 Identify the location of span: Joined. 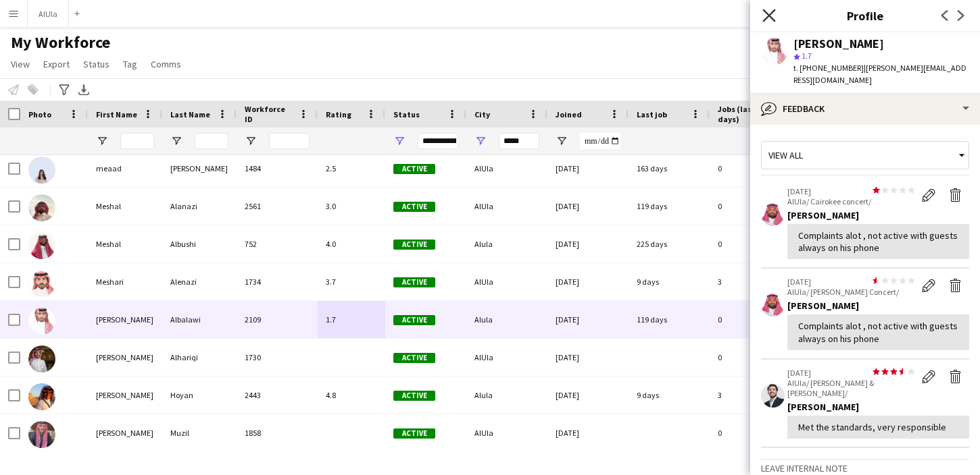
(568, 114).